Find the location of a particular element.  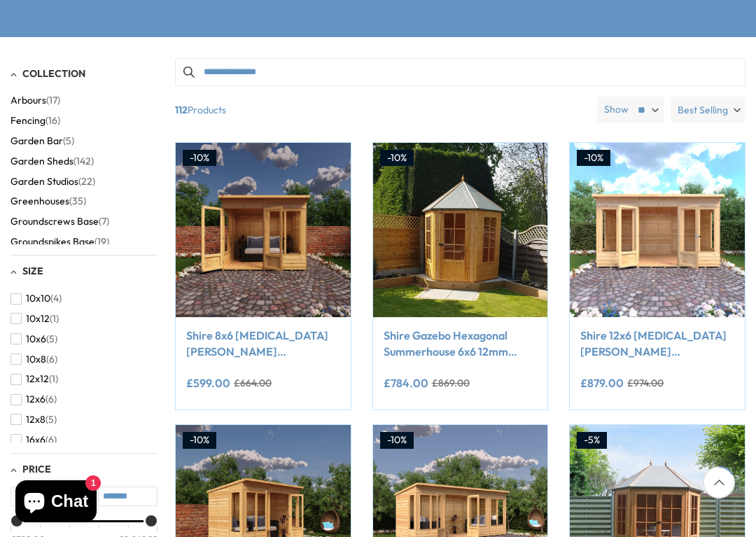

span: Price is located at coordinates (37, 469).